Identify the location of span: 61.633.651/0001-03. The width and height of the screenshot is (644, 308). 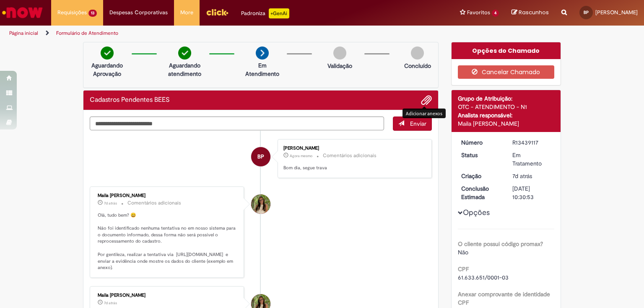
(483, 278).